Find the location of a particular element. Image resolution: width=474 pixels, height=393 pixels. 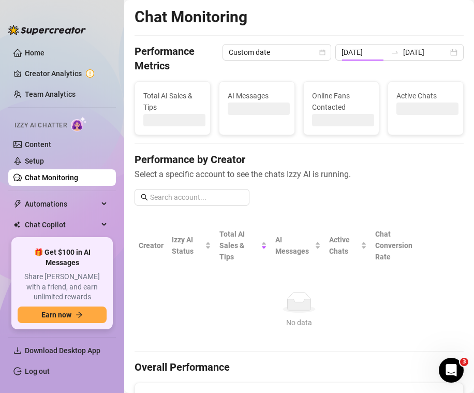

span: calendar is located at coordinates (322, 52).